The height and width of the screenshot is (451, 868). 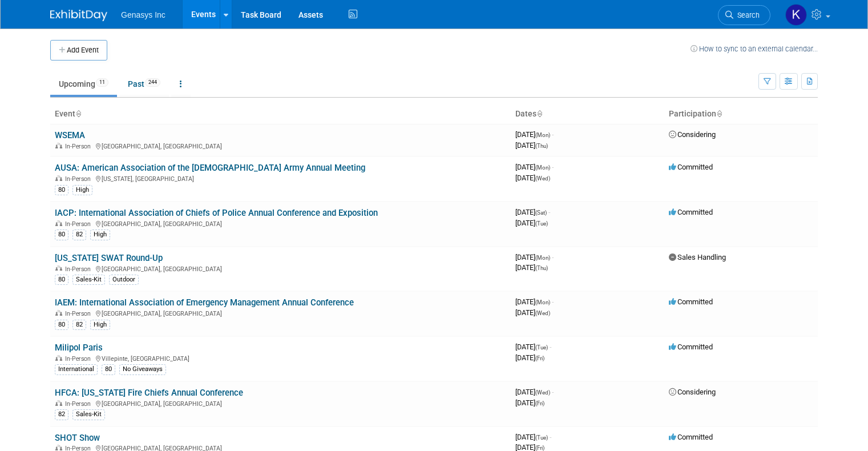 What do you see at coordinates (102, 82) in the screenshot?
I see `span: 11` at bounding box center [102, 82].